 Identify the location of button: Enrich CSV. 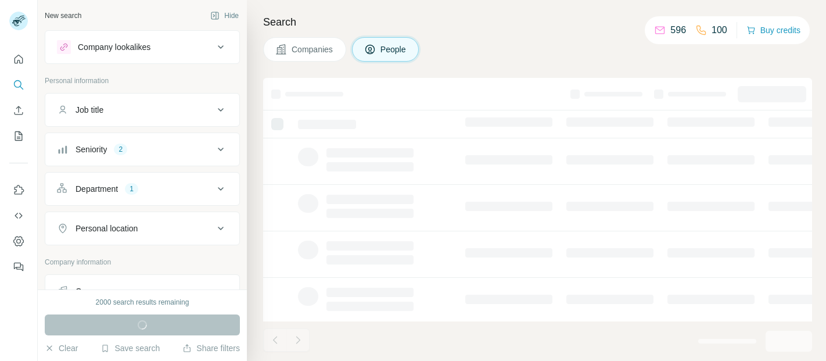
(19, 110).